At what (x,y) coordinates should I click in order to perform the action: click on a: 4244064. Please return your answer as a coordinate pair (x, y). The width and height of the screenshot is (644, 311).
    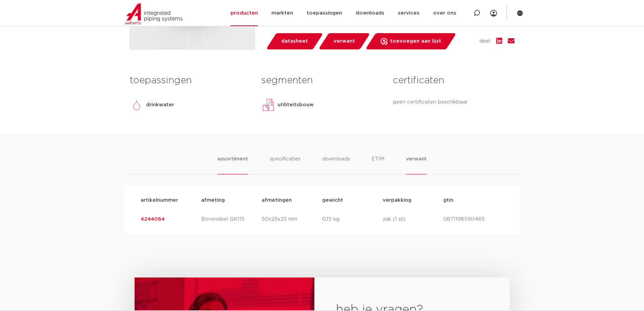
    Looking at the image, I should click on (152, 219).